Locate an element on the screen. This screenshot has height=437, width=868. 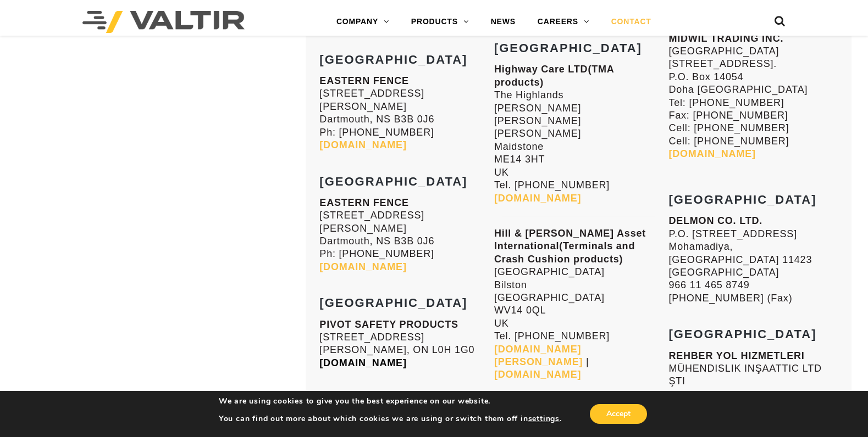
strong: REHBER YOL HIZMETLERI is located at coordinates (736, 356).